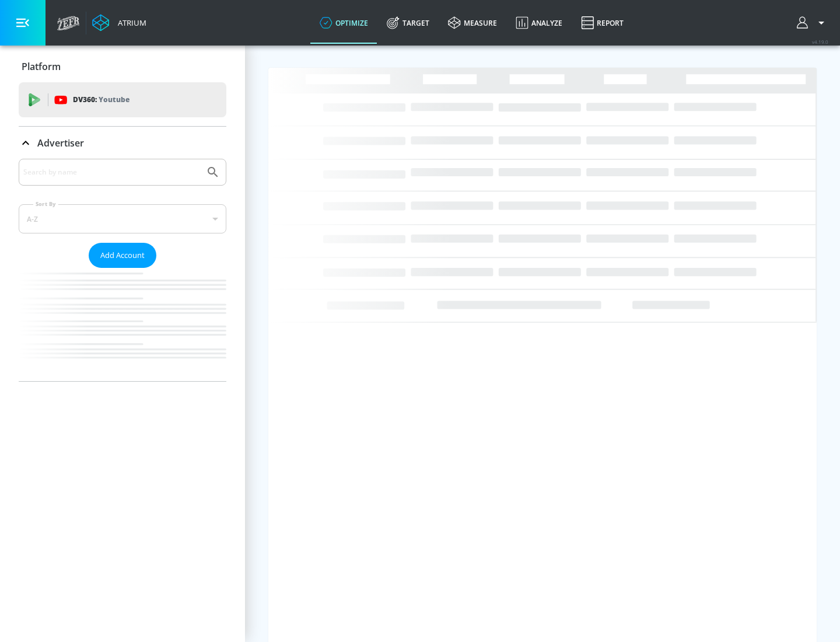 This screenshot has width=840, height=642. I want to click on button: Add Account, so click(123, 255).